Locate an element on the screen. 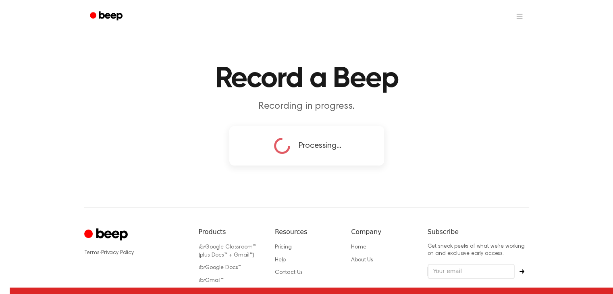 The width and height of the screenshot is (613, 294). h1: Record a Beep is located at coordinates (306, 79).